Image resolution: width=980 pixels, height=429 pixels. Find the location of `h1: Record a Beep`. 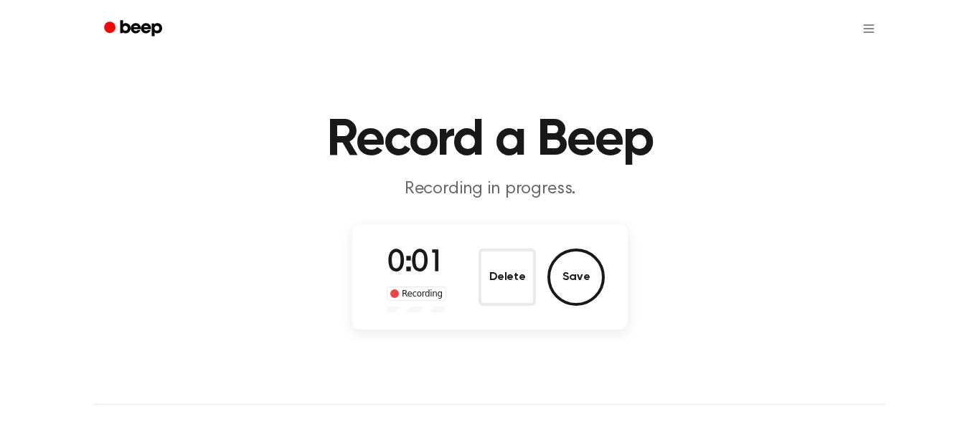

h1: Record a Beep is located at coordinates (490, 140).